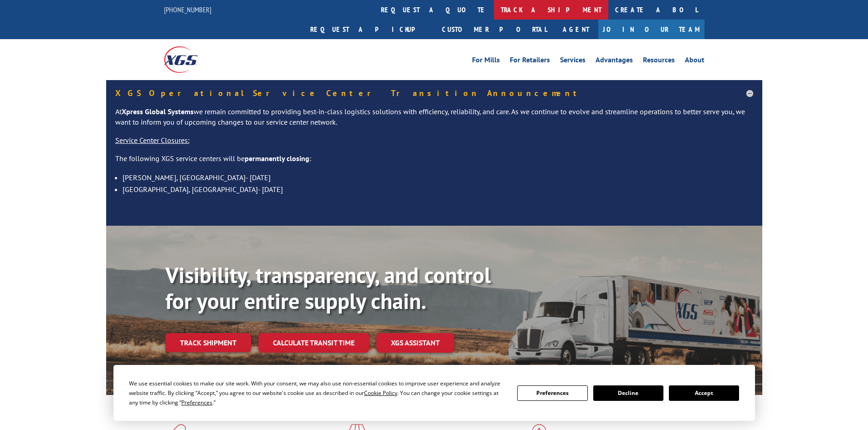  I want to click on a: Join Our Team, so click(651, 29).